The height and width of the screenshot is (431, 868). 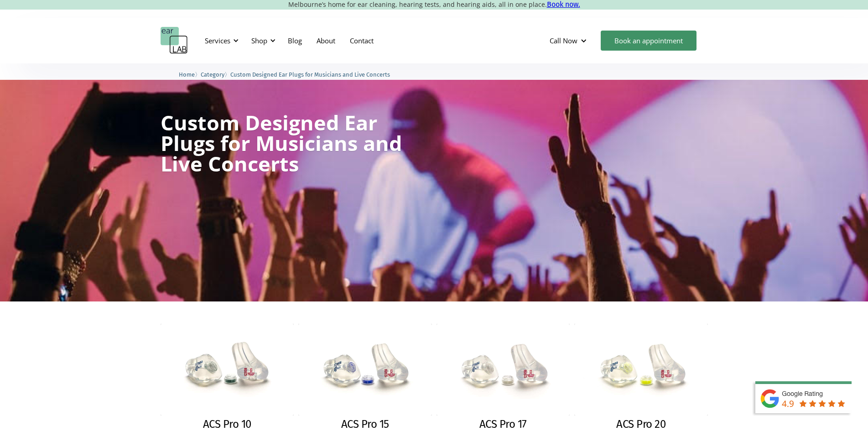 What do you see at coordinates (640, 370) in the screenshot?
I see `img: ACS Pro 20` at bounding box center [640, 370].